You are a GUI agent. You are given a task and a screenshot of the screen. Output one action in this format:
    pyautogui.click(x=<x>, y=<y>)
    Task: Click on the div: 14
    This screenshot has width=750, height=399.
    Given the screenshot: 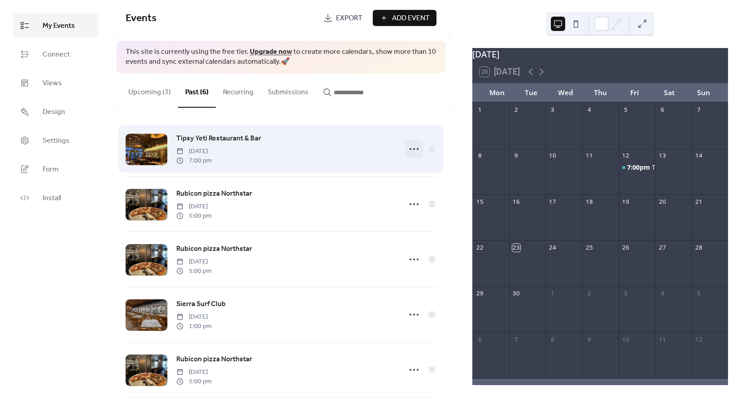 What is the action you would take?
    pyautogui.click(x=699, y=156)
    